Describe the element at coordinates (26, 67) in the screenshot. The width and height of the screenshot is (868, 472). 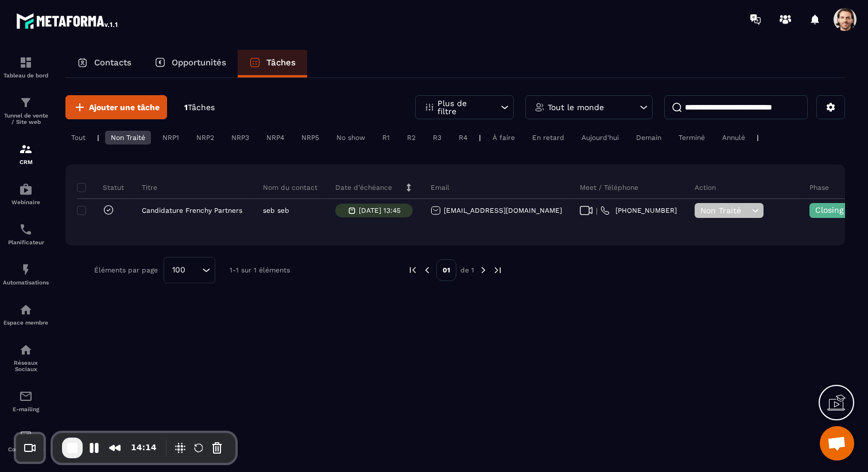
I see `a: formationformationTableau de bord` at that location.